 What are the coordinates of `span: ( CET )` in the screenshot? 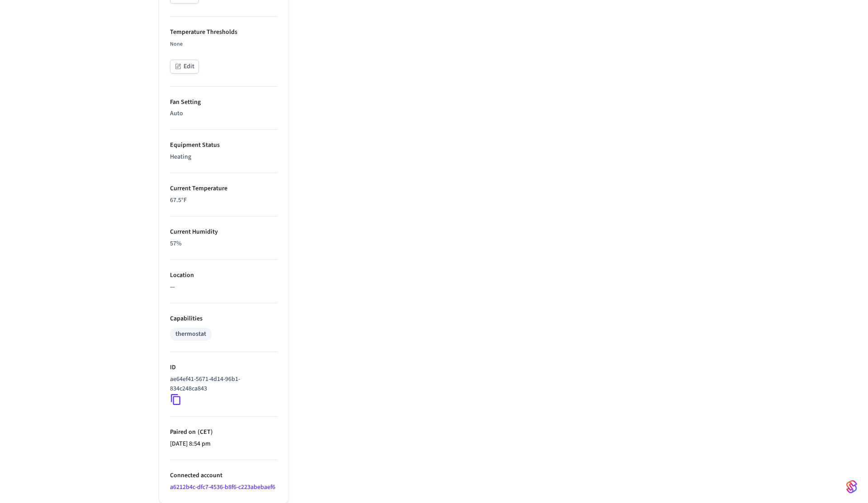 It's located at (205, 432).